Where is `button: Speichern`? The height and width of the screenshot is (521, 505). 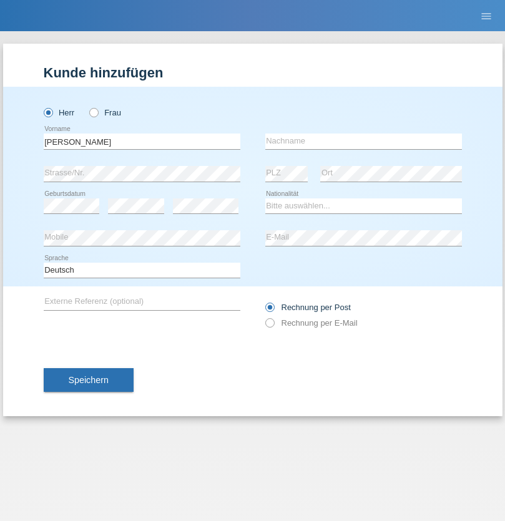
button: Speichern is located at coordinates (89, 380).